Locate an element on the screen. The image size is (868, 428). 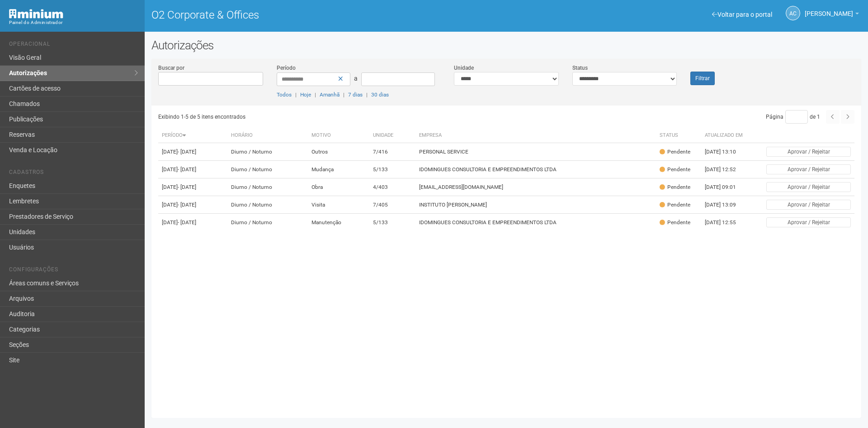
td: Manutenção is located at coordinates (339, 222).